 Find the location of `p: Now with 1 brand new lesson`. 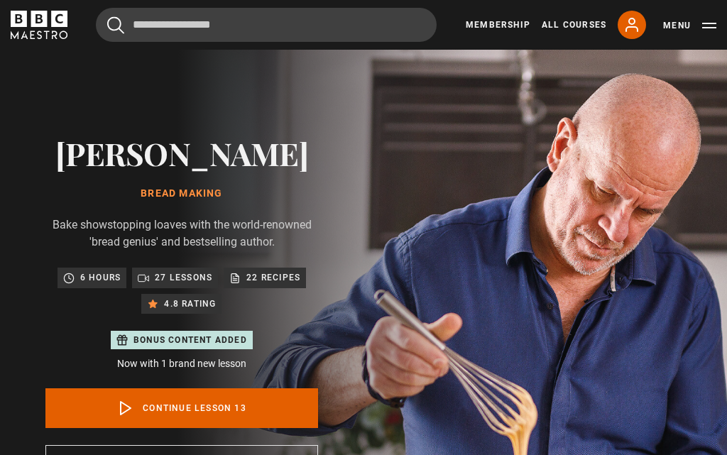

p: Now with 1 brand new lesson is located at coordinates (182, 364).